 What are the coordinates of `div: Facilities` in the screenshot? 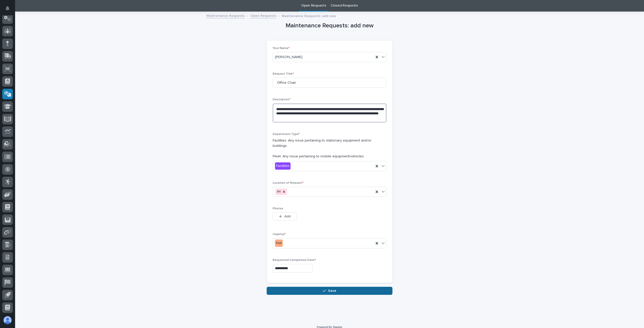 It's located at (283, 166).